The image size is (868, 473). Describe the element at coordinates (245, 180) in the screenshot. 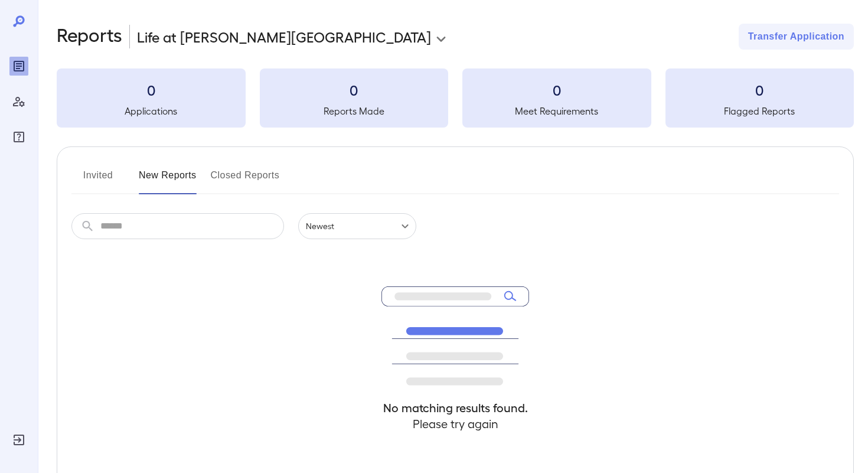

I see `button: Closed Reports` at that location.